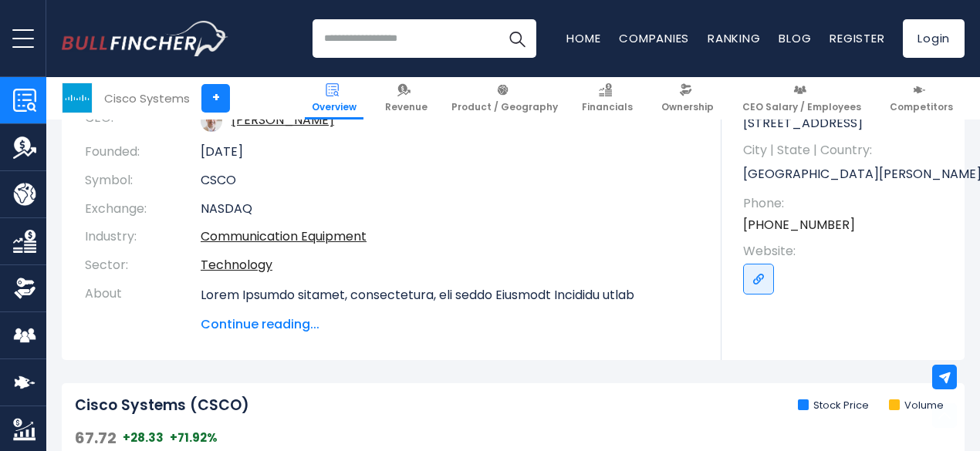 This screenshot has height=451, width=980. I want to click on span: Continue reading..., so click(449, 325).